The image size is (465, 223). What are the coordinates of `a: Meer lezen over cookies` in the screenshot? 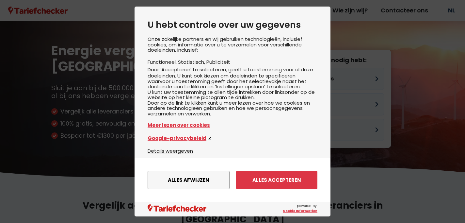 It's located at (232, 125).